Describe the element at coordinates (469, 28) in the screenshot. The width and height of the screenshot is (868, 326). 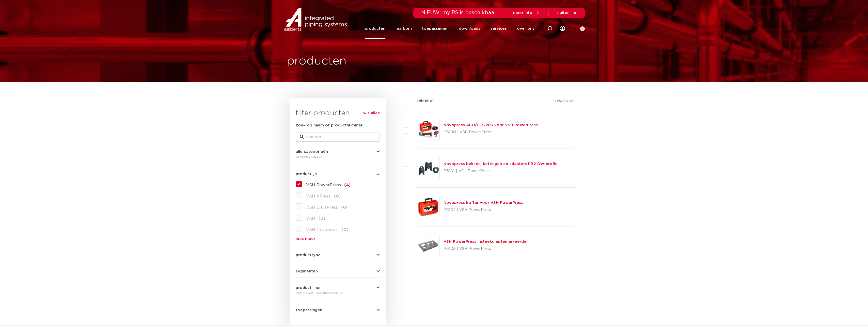
I see `a: downloads` at that location.